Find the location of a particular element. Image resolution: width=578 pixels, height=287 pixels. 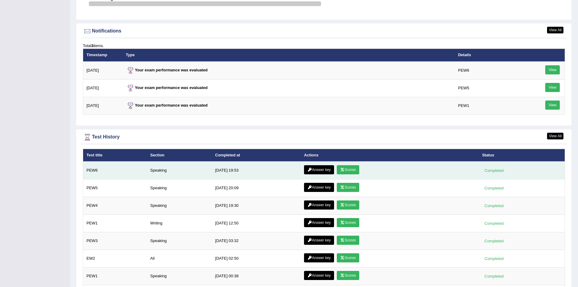

th: Status is located at coordinates (522, 155).